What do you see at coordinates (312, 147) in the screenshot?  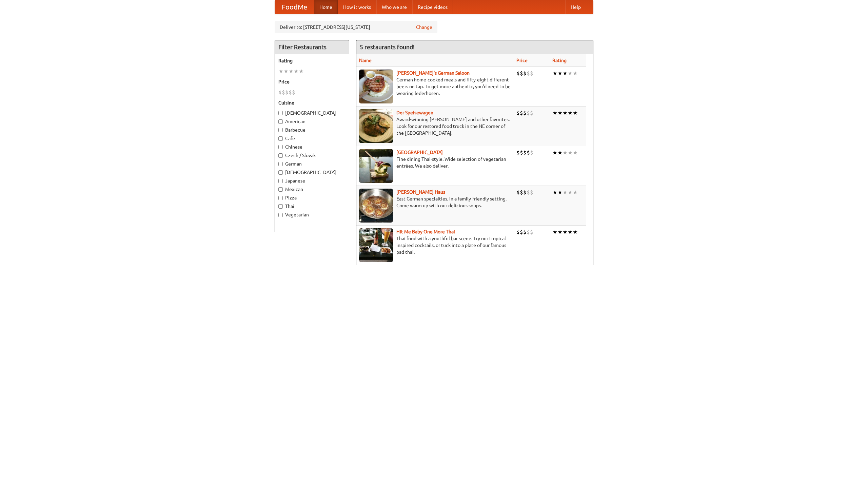 I see `label: Chinese` at bounding box center [312, 147].